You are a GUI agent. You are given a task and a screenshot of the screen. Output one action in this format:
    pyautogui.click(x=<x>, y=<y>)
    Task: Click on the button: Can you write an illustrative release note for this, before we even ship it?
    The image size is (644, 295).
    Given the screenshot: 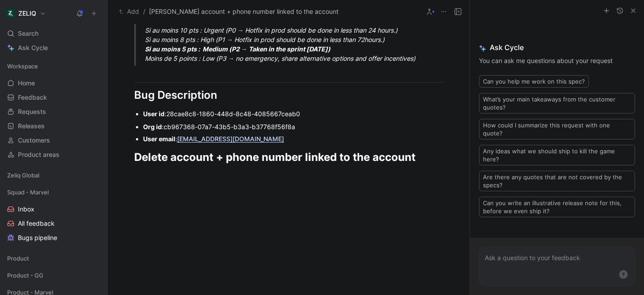 What is the action you would take?
    pyautogui.click(x=557, y=207)
    